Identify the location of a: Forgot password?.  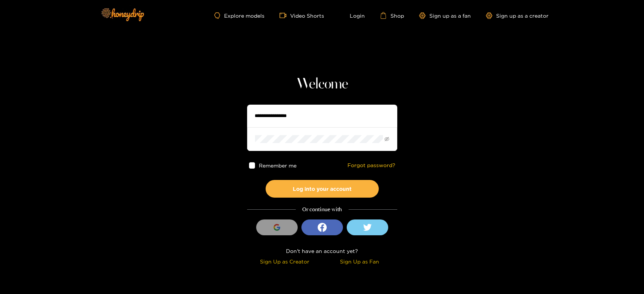
(371, 165).